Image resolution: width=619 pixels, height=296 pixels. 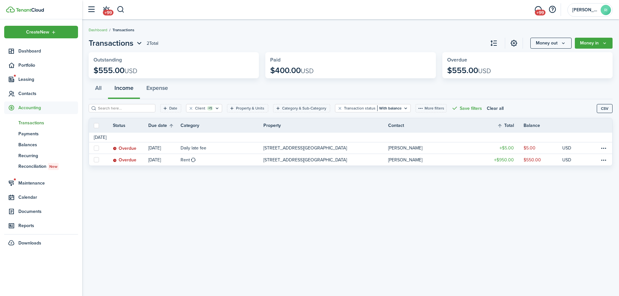 What do you see at coordinates (504, 160) in the screenshot?
I see `table-amount-title: $950.00` at bounding box center [504, 160].